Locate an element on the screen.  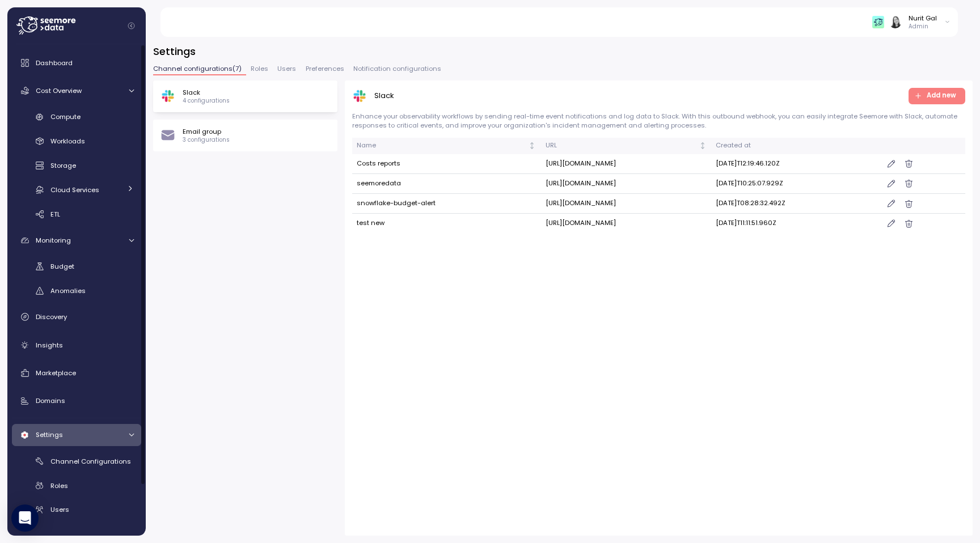
span: Discovery is located at coordinates (51, 317).